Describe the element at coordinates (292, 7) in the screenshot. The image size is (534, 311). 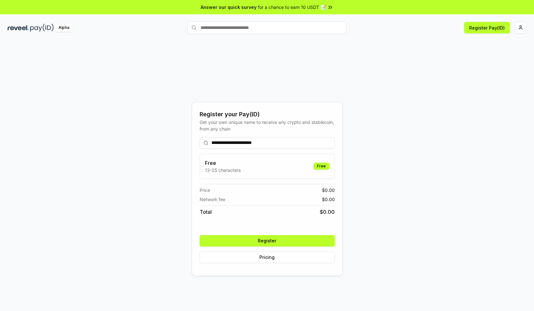
I see `span: for a chance to earn 10 USDT 📝` at that location.